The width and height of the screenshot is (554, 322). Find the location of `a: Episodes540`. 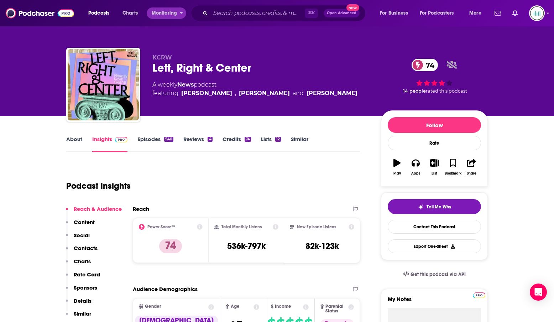

a: Episodes540 is located at coordinates (155, 144).